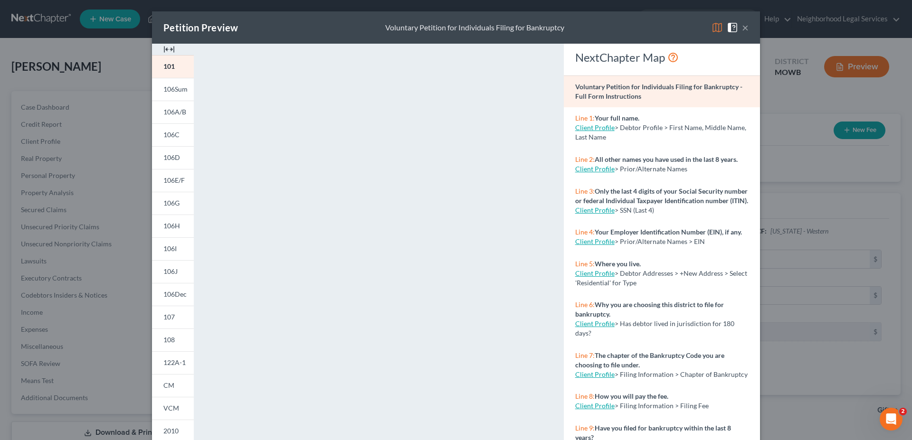 The width and height of the screenshot is (912, 440). What do you see at coordinates (661, 278) in the screenshot?
I see `span: > Debtor Addresses > +New Address > Select 'Residential' for Type` at bounding box center [661, 278].